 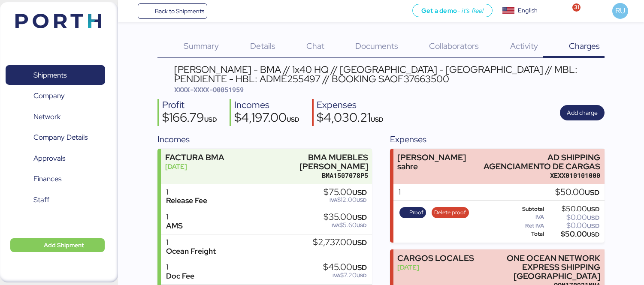 What do you see at coordinates (60, 137) in the screenshot?
I see `span: Company Details` at bounding box center [60, 137].